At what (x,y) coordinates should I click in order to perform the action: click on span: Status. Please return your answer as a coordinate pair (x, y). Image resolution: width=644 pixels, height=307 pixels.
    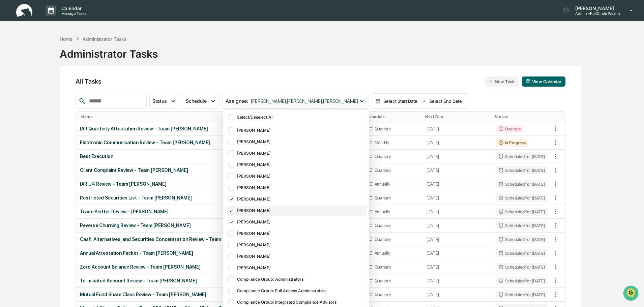
    Looking at the image, I should click on (160, 101).